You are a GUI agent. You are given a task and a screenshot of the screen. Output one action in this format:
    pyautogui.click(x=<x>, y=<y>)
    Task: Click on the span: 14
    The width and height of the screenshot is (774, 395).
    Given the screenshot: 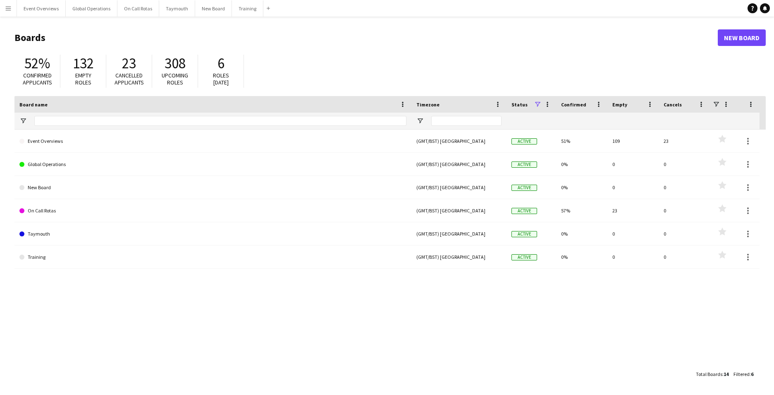 What is the action you would take?
    pyautogui.click(x=726, y=373)
    